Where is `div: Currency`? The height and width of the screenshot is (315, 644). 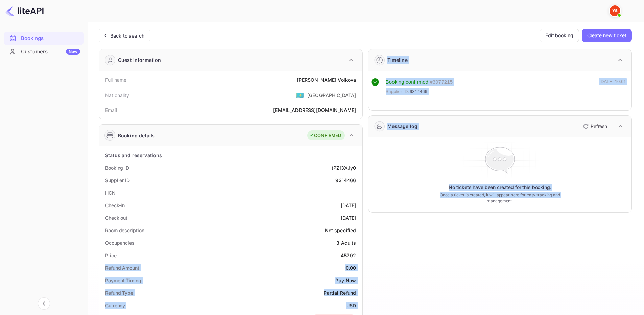
div: Currency is located at coordinates (115, 305).